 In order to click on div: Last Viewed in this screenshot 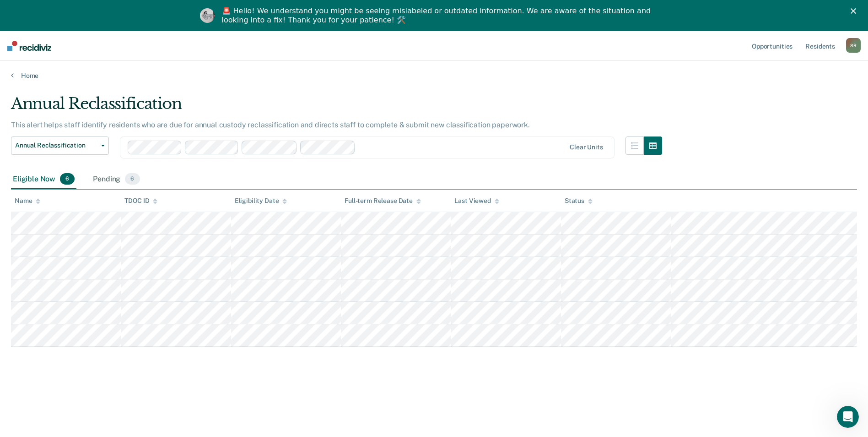, I will do `click(476, 201)`.